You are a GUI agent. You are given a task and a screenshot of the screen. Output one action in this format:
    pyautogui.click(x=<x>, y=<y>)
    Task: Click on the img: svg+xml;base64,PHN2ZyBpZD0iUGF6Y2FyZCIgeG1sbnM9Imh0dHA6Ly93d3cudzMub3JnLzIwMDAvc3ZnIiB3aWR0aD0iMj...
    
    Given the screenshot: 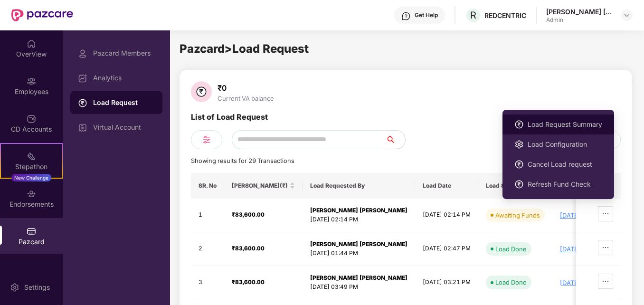 What is the action you would take?
    pyautogui.click(x=31, y=231)
    